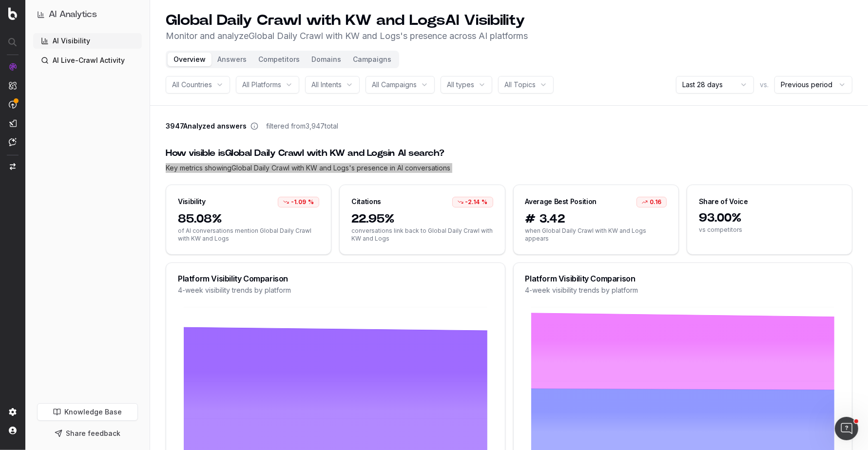 Image resolution: width=868 pixels, height=450 pixels. Describe the element at coordinates (423, 219) in the screenshot. I see `span: 22.95%` at that location.